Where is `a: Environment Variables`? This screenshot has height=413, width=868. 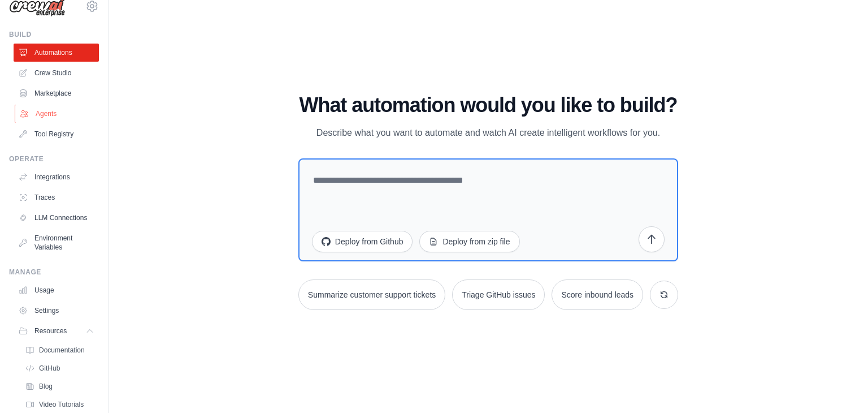 a: Environment Variables is located at coordinates (56, 243).